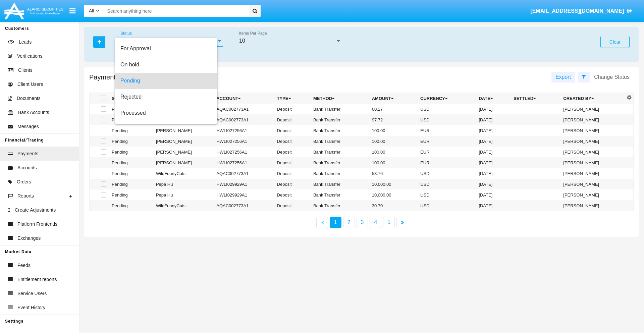 The height and width of the screenshot is (333, 644). What do you see at coordinates (166, 129) in the screenshot?
I see `span: Cancelled by User` at bounding box center [166, 129].